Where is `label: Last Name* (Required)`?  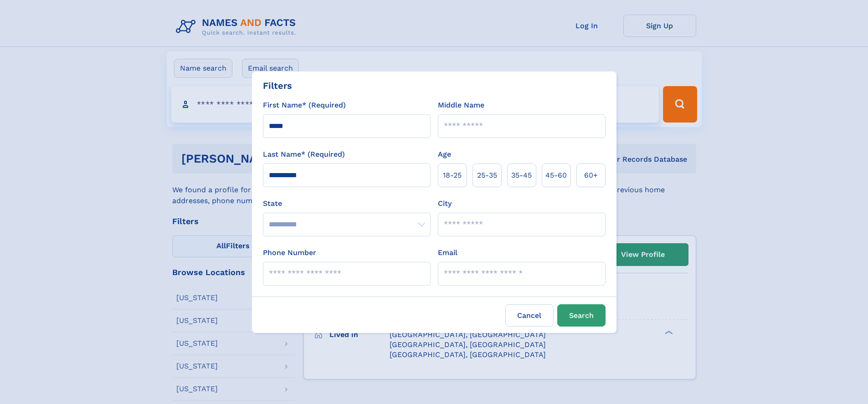
label: Last Name* (Required) is located at coordinates (304, 154).